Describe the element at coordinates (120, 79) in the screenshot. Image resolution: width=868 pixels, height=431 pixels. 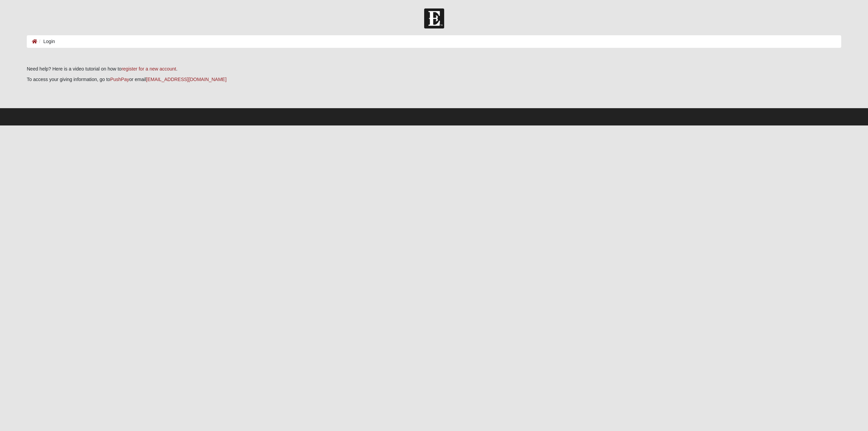
I see `a: PushPay` at that location.